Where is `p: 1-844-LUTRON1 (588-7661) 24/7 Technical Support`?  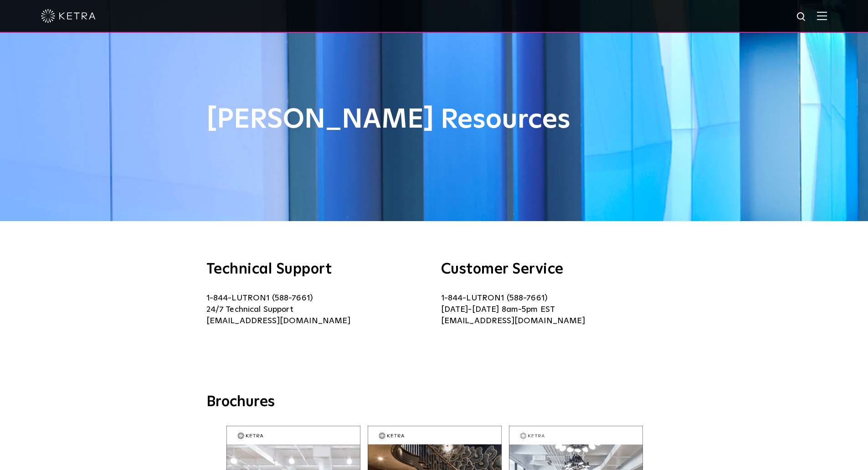
p: 1-844-LUTRON1 (588-7661) 24/7 Technical Support is located at coordinates (317, 310).